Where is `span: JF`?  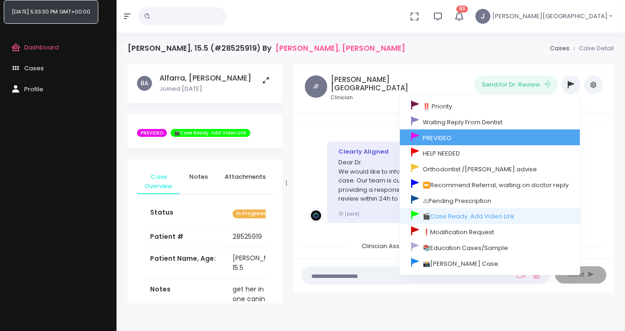
span: JF is located at coordinates (316, 87).